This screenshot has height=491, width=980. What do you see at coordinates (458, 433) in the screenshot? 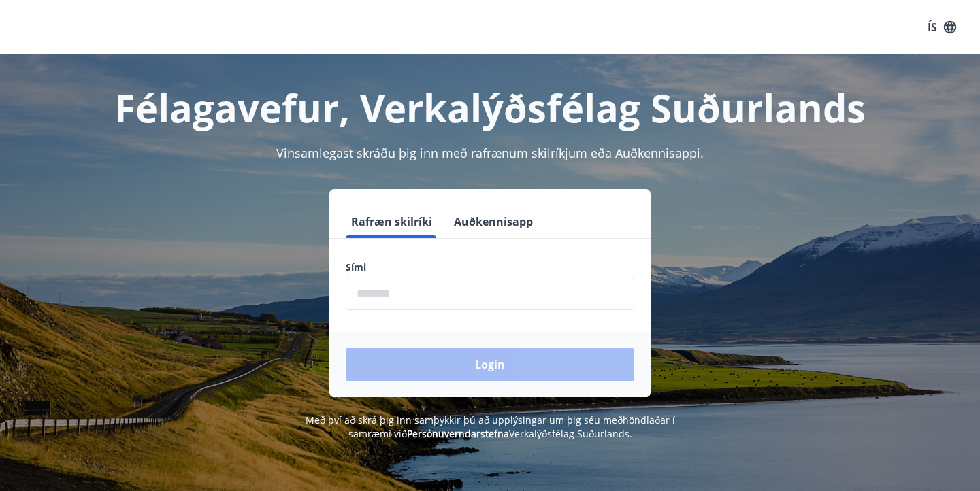
I see `a: Persónuverndarstefna` at bounding box center [458, 433].